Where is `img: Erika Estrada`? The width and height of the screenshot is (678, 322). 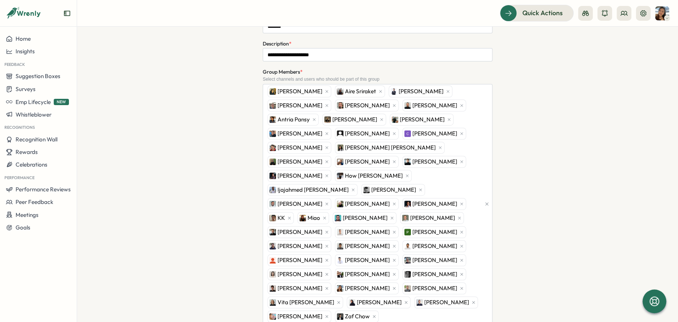
img: Erika Estrada is located at coordinates (340, 162).